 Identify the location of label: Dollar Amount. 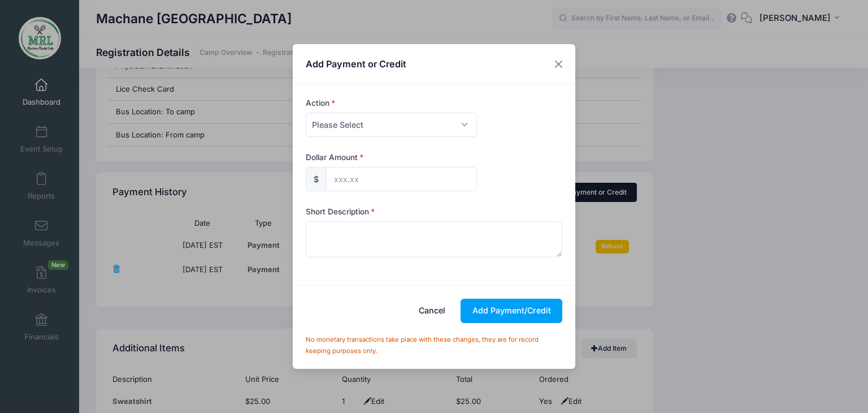
(335, 157).